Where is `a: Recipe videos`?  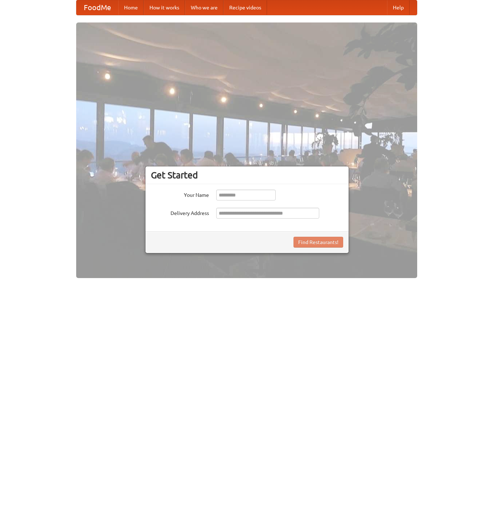
a: Recipe videos is located at coordinates (245, 8).